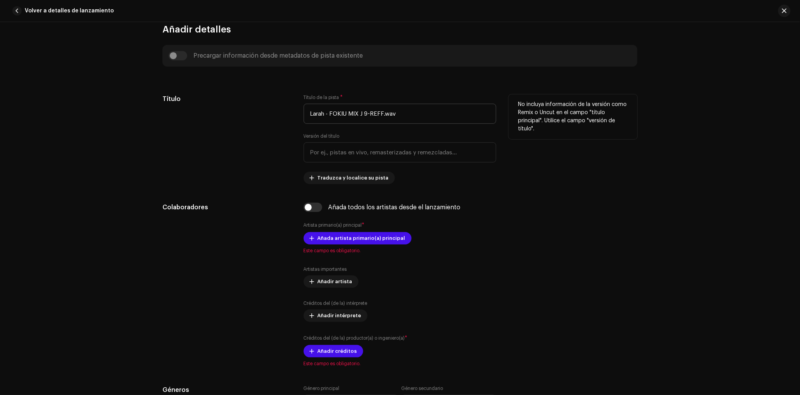 The image size is (800, 395). Describe the element at coordinates (337, 351) in the screenshot. I see `span: Añadir créditos` at that location.